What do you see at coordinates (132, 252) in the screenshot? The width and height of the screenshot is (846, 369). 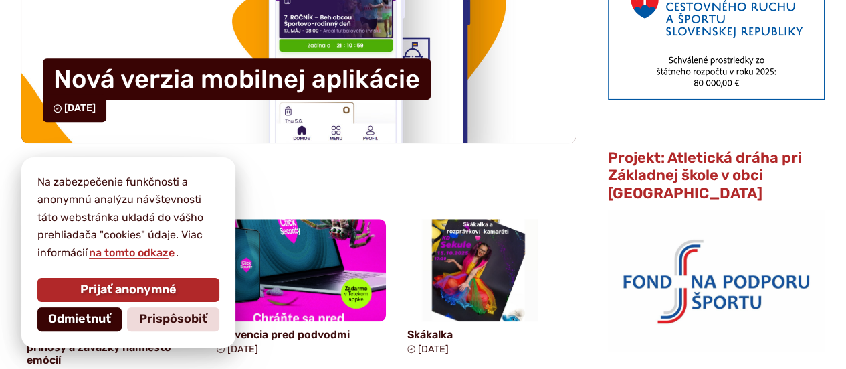 I see `a: na tomto odkaze` at bounding box center [132, 252].